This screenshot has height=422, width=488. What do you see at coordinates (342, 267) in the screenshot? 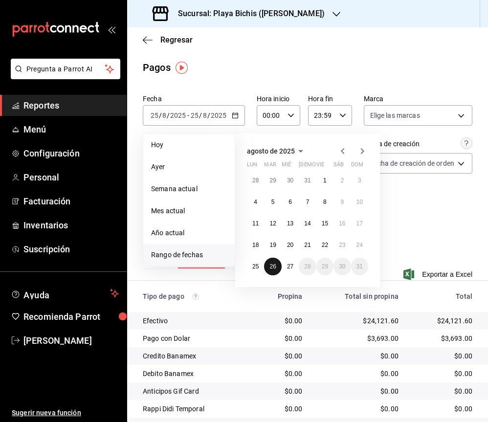
I see `abbr: 30 de agosto de 2025` at bounding box center [342, 267].